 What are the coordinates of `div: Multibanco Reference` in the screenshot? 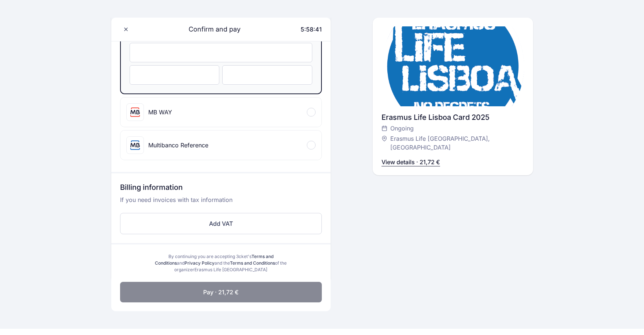 It's located at (178, 145).